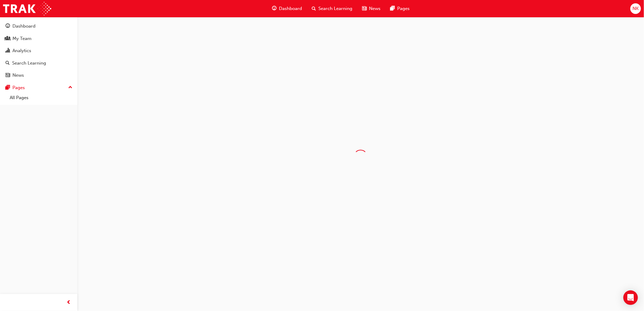 The image size is (644, 311). I want to click on span: Dashboard, so click(290, 9).